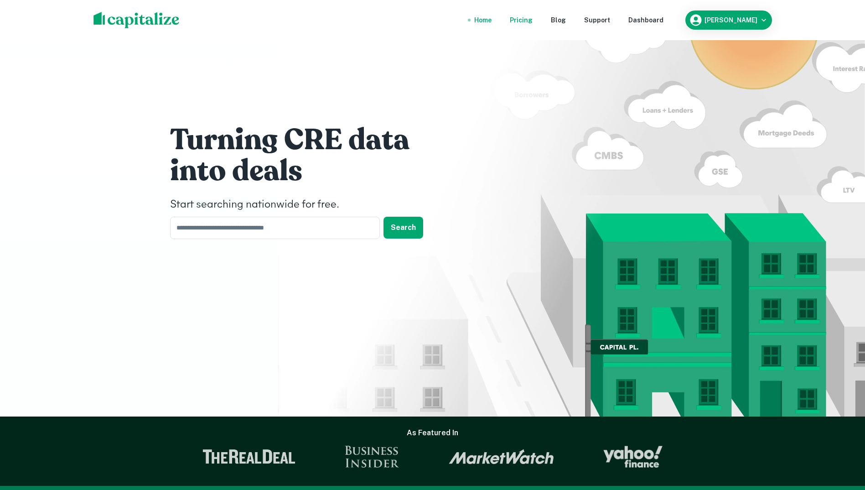 The width and height of the screenshot is (865, 490). Describe the element at coordinates (646, 20) in the screenshot. I see `div: Dashboard` at that location.